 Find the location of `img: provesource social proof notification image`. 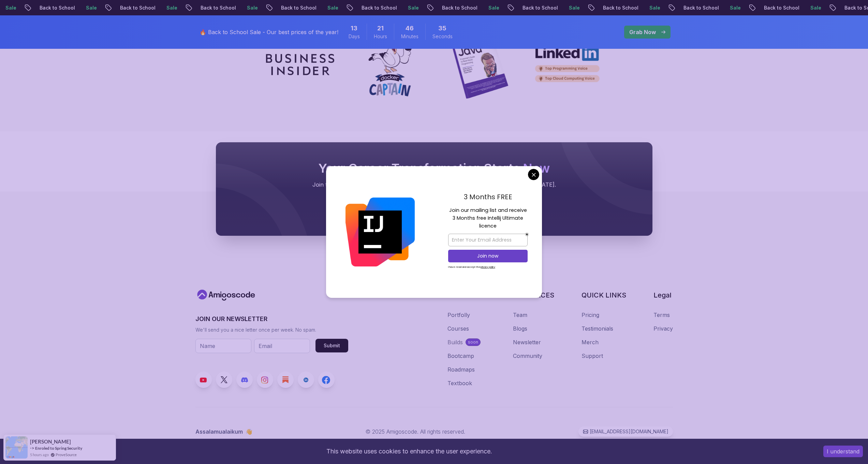

img: provesource social proof notification image is located at coordinates (16, 447).